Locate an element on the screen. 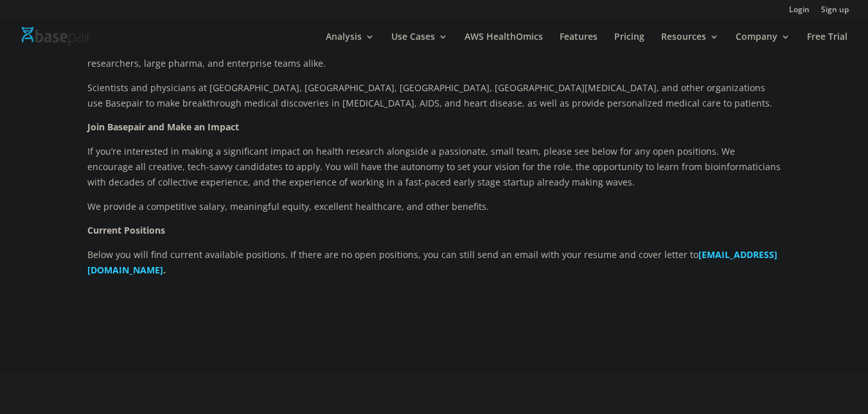 This screenshot has width=868, height=414. a: Company is located at coordinates (763, 43).